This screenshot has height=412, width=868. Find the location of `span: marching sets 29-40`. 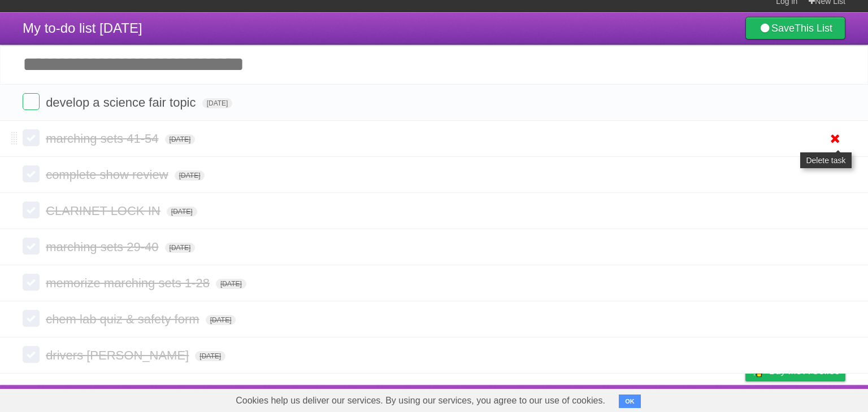

span: marching sets 29-40 is located at coordinates (104, 247).